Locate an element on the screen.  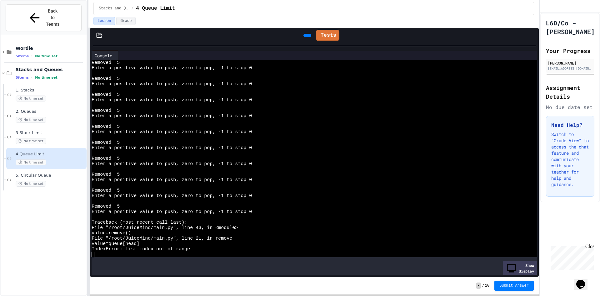
button: Back to Teams is located at coordinates (43, 18).